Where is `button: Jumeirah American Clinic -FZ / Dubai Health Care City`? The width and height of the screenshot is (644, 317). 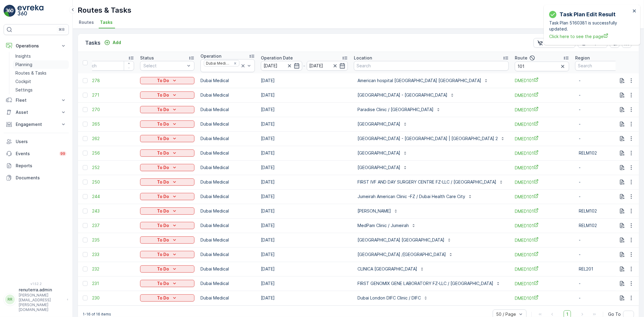
button: Jumeirah American Clinic -FZ / Dubai Health Care City is located at coordinates (415, 197).